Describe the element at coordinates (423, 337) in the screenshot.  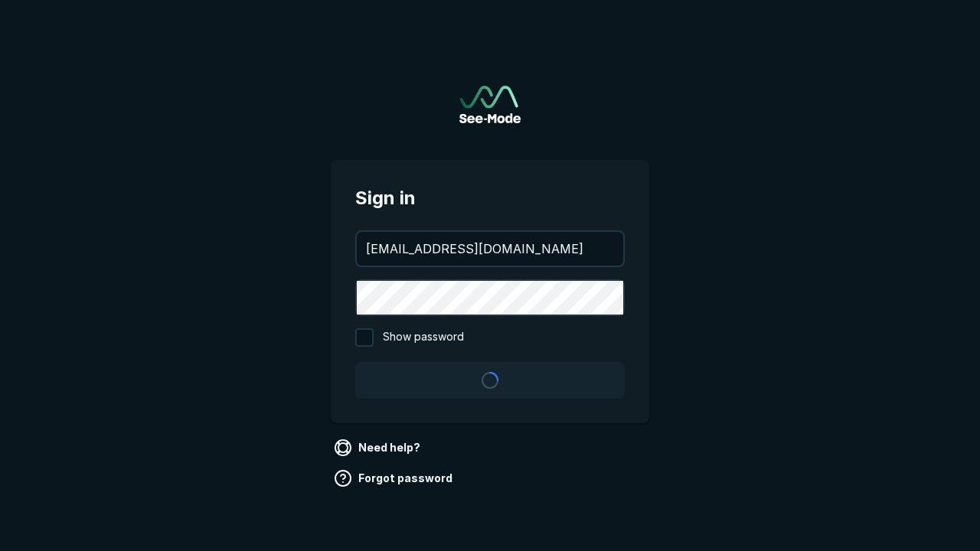
I see `span: Show password` at that location.